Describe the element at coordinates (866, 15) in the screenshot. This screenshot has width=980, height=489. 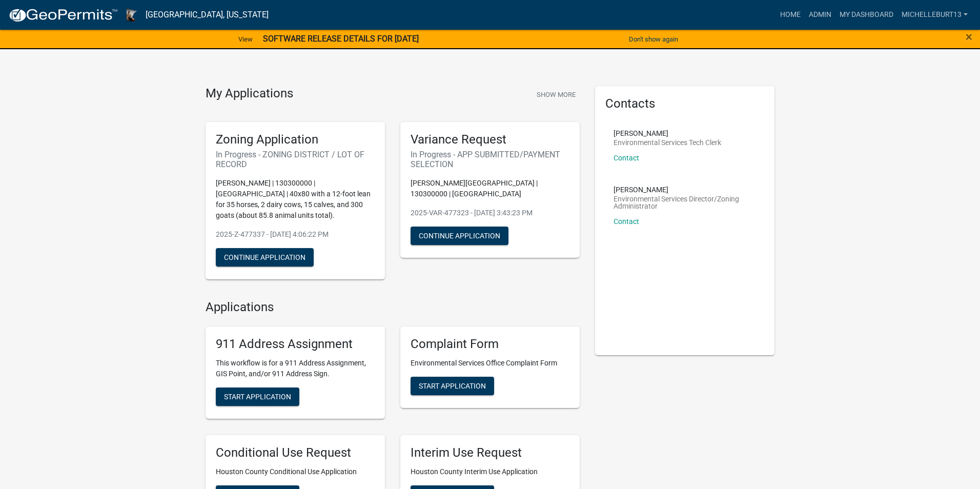
I see `a: My Dashboard` at that location.